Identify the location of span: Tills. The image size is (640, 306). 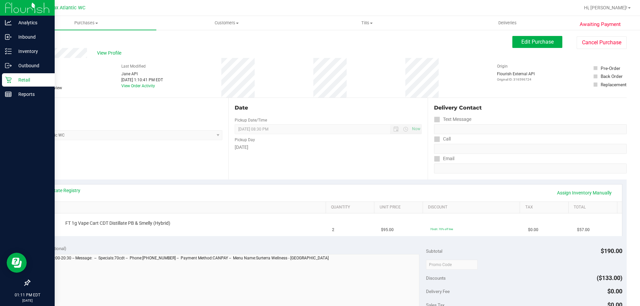
(366, 23).